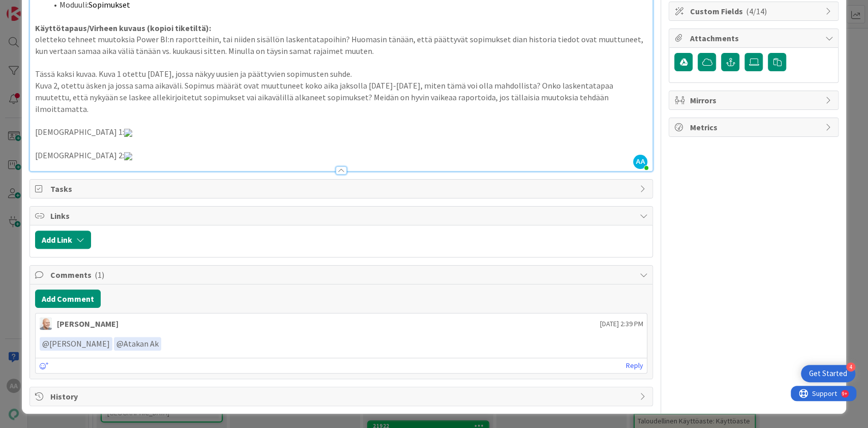  What do you see at coordinates (341, 45) in the screenshot?
I see `p: oletteko tehneet muutoksia Power BI:n raportteihin, tai niiden sisällön laskentatapoihin? Huomasi...` at bounding box center [341, 45].